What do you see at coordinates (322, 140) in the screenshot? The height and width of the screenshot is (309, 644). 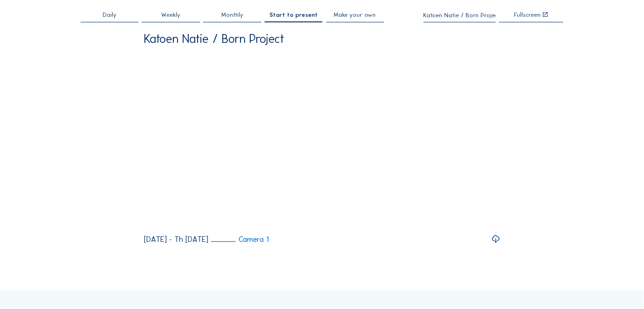 I see `video: Your browser does not support the video tag.` at bounding box center [322, 140].